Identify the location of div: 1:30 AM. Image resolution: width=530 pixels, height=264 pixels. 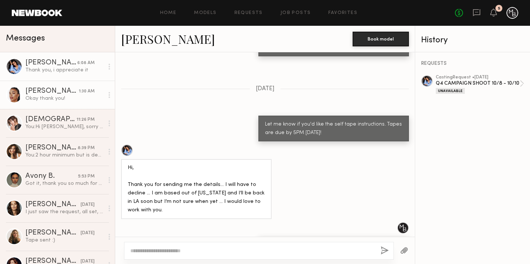
(86, 91).